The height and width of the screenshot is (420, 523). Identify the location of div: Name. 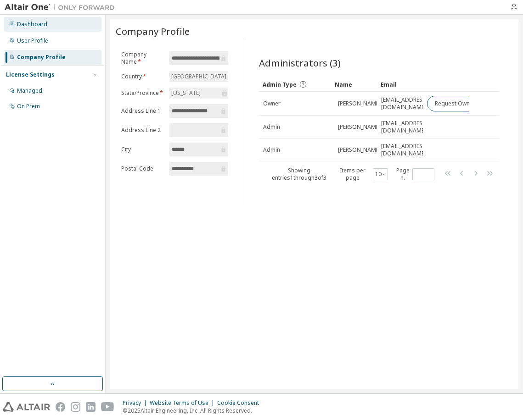
(354, 84).